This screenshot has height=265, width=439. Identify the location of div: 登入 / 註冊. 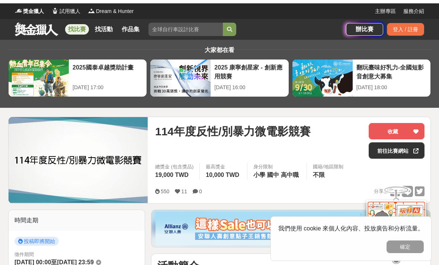
(405, 26).